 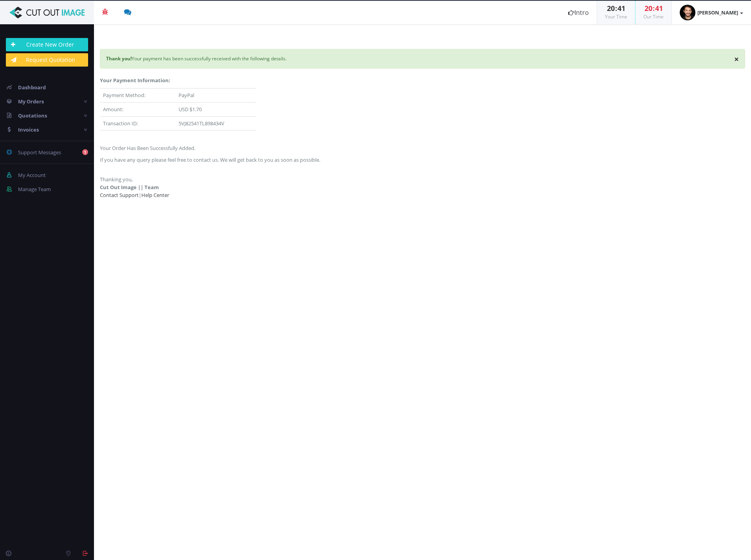 What do you see at coordinates (32, 175) in the screenshot?
I see `span: My Account` at bounding box center [32, 175].